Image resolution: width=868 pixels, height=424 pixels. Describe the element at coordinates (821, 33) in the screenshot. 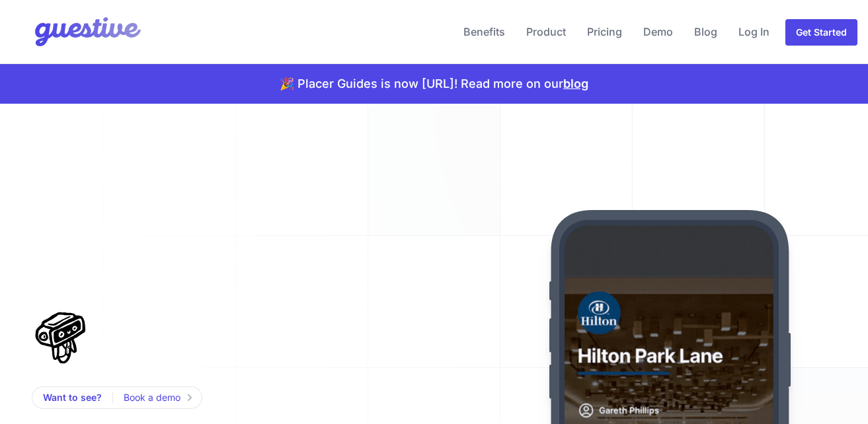

I see `a: Get Started` at that location.